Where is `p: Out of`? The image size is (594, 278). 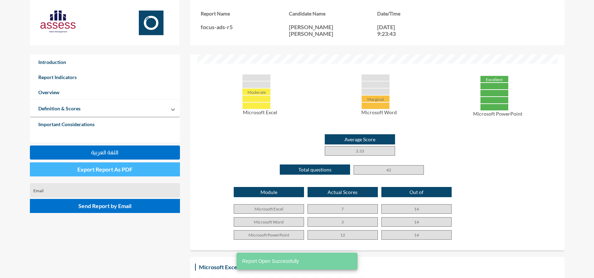
p: Out of is located at coordinates (416, 192).